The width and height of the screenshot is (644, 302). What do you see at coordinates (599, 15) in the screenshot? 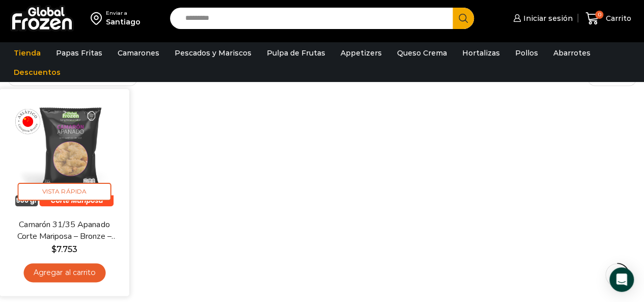
I see `span: 0` at bounding box center [599, 15].